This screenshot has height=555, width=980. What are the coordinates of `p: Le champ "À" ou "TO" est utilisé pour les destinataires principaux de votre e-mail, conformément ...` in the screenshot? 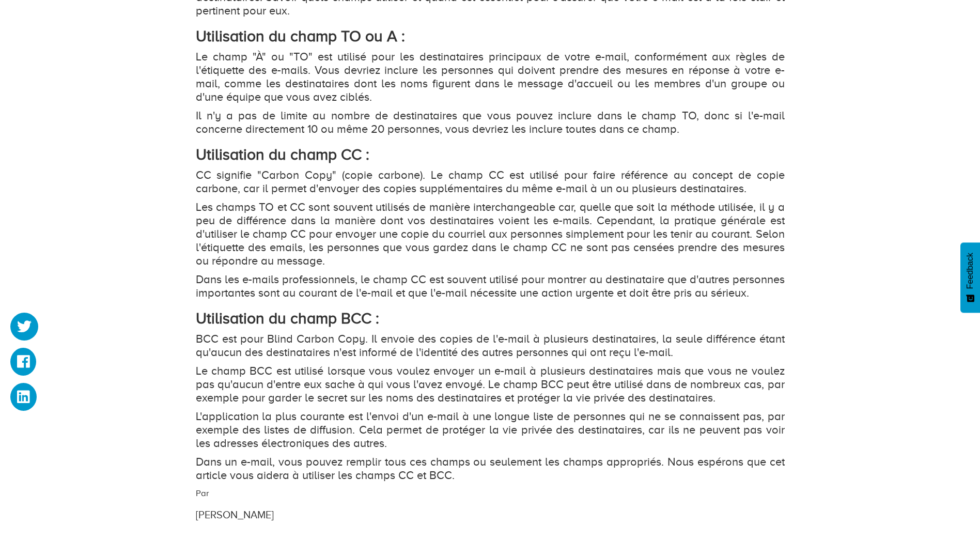 It's located at (491, 77).